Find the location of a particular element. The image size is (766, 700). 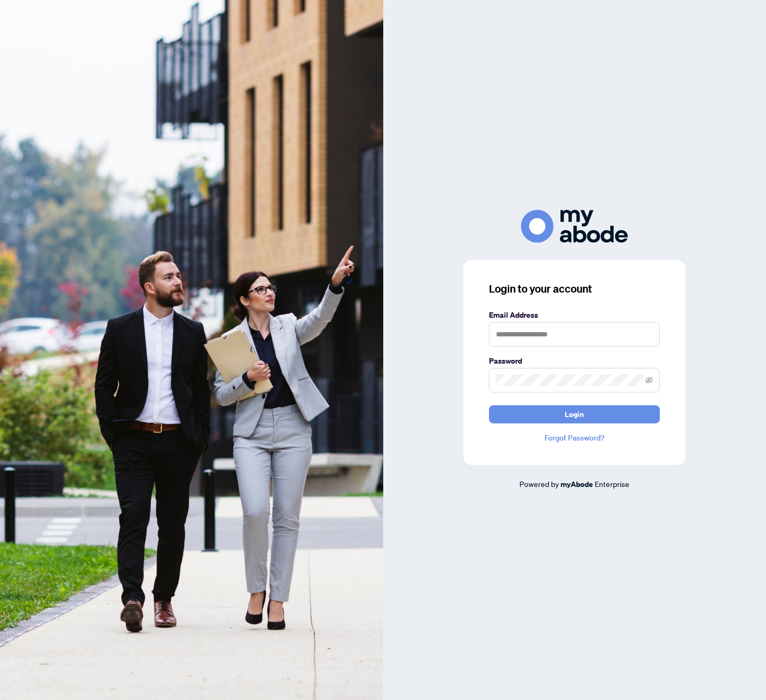

label: Email Address is located at coordinates (574, 316).